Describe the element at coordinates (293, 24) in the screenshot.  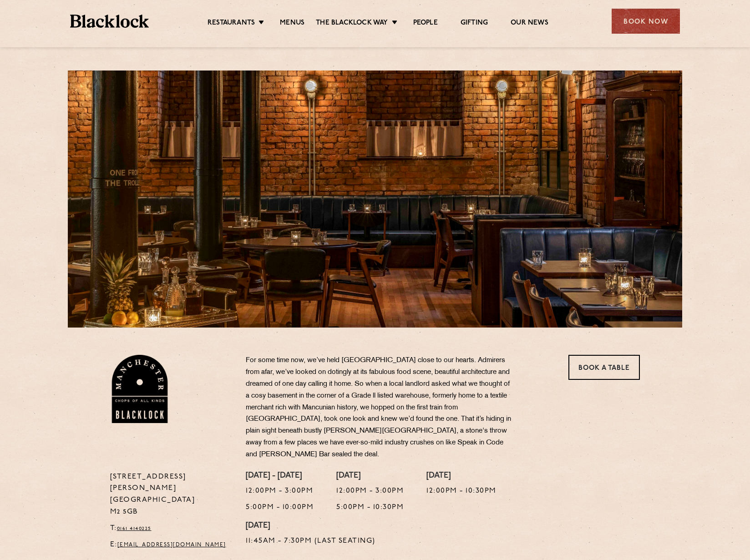
I see `a: Menus` at that location.